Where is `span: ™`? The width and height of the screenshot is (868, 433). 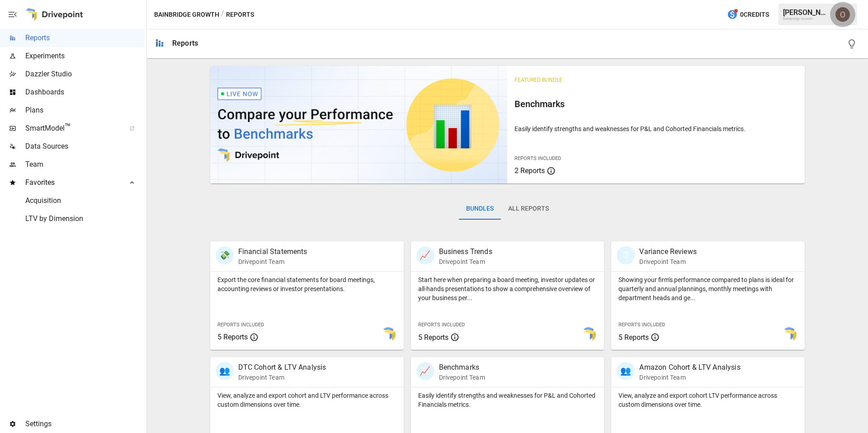
span: ™ is located at coordinates (68, 127).